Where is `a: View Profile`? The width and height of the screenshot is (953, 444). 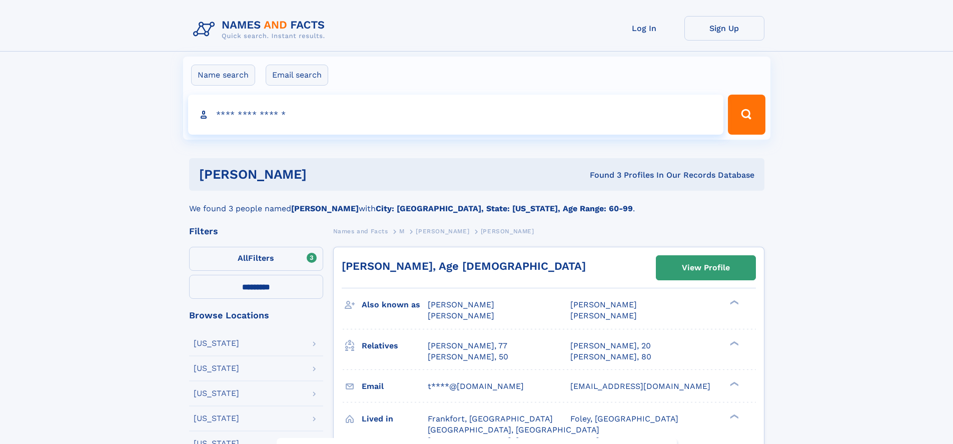 a: View Profile is located at coordinates (706, 268).